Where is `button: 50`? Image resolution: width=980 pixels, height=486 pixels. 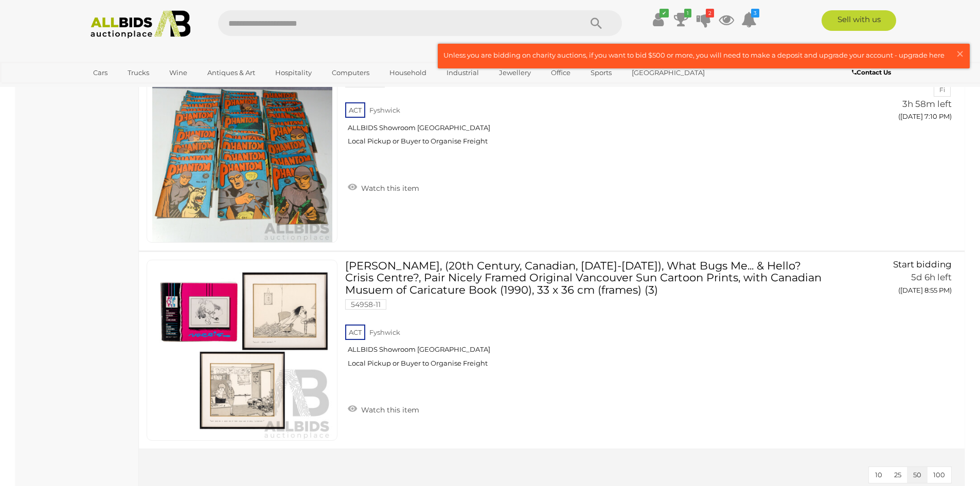 button: 50 is located at coordinates (918, 475).